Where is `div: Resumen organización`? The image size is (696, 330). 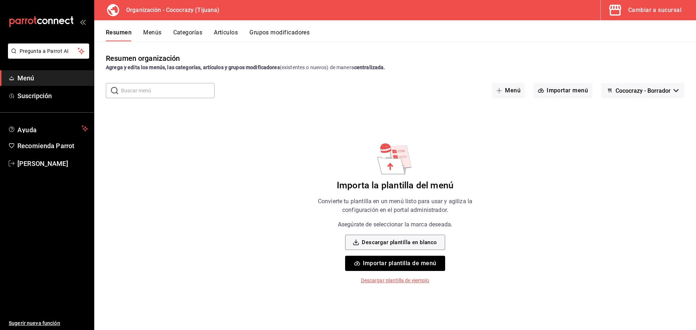 div: Resumen organización is located at coordinates (143, 58).